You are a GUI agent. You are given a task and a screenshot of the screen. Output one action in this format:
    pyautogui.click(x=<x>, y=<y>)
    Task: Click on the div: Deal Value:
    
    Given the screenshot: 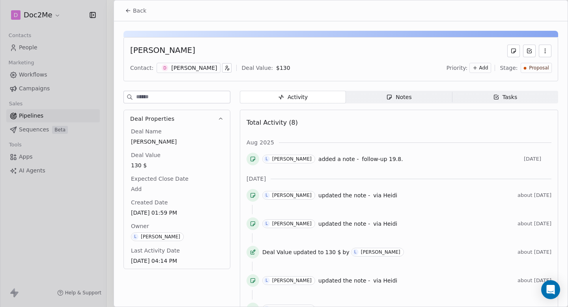 What is the action you would take?
    pyautogui.click(x=257, y=68)
    